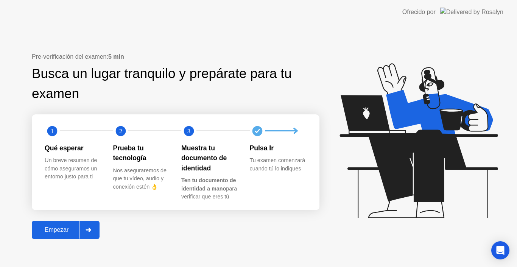 Image resolution: width=517 pixels, height=267 pixels. Describe the element at coordinates (73, 168) in the screenshot. I see `div: Un breve resumen de cómo aseguramos un entorno justo para ti` at that location.